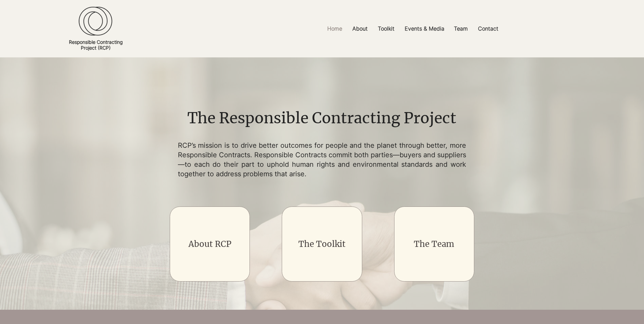  I want to click on a: Team, so click(461, 28).